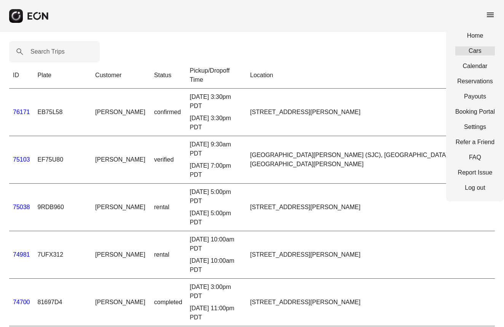 Image resolution: width=504 pixels, height=327 pixels. I want to click on span: menu, so click(490, 15).